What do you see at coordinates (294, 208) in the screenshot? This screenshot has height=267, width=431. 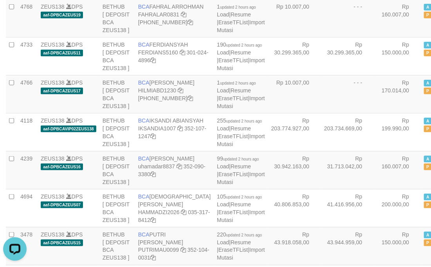 I see `td: Rp 40.806.853,00` at bounding box center [294, 208].